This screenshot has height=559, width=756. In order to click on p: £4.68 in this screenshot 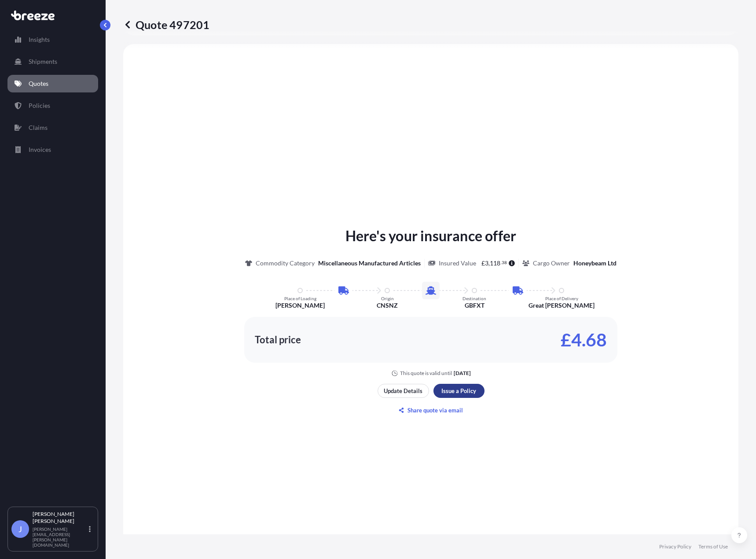, I will do `click(584, 340)`.